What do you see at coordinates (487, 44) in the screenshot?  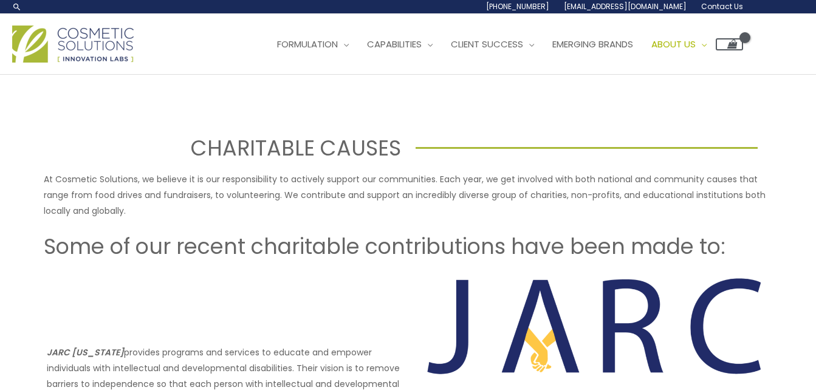 I see `span: Client Success` at bounding box center [487, 44].